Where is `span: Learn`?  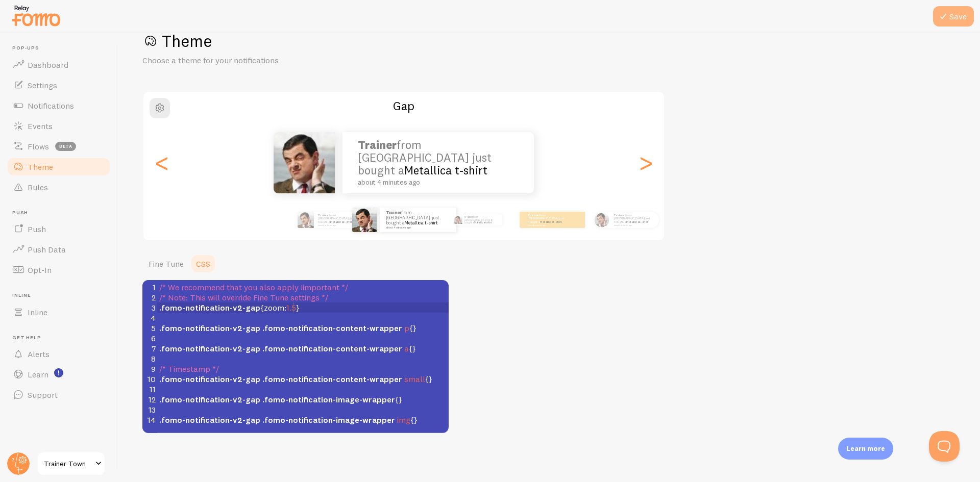
span: Learn is located at coordinates (38, 375).